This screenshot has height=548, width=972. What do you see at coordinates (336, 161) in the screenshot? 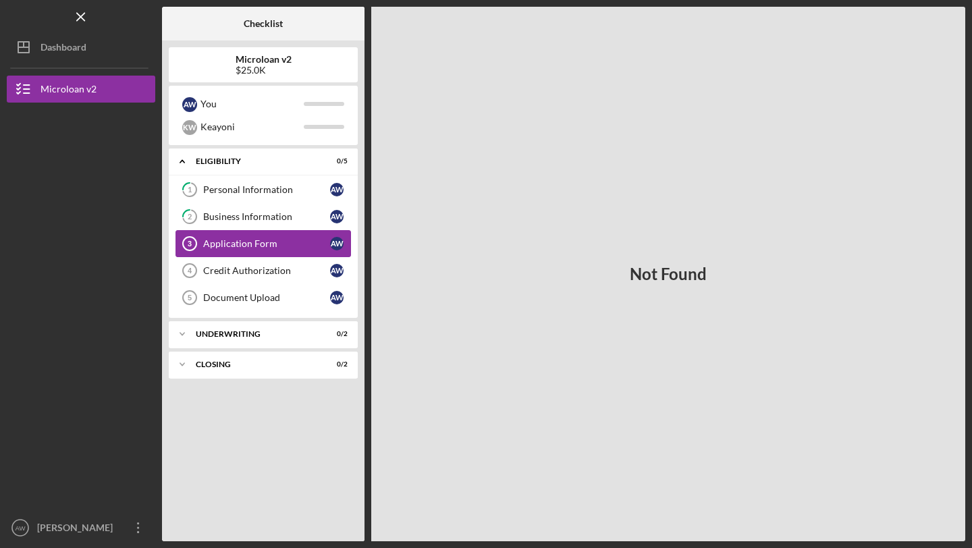
I see `div: 0 / 5` at bounding box center [336, 161].